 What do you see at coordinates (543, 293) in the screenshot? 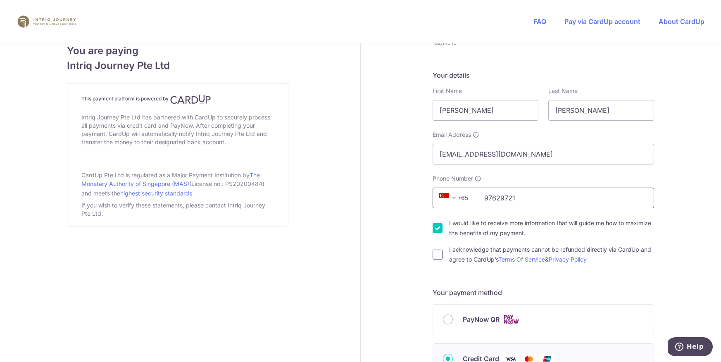
I see `h5: Your payment method` at bounding box center [543, 293].